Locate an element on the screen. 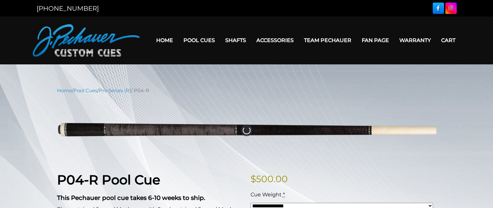 This screenshot has height=208, width=493. img: P04-N.png is located at coordinates (246, 130).